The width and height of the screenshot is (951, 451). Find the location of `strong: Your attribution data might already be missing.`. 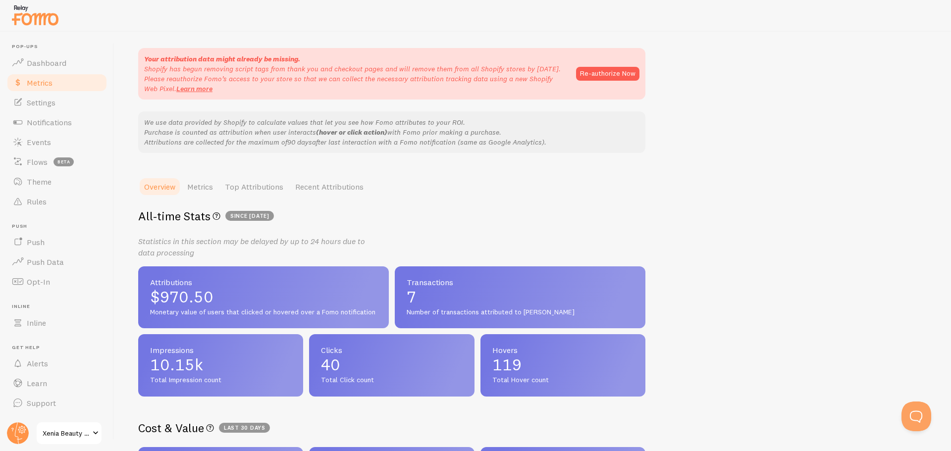

strong: Your attribution data might already be missing. is located at coordinates (222, 59).